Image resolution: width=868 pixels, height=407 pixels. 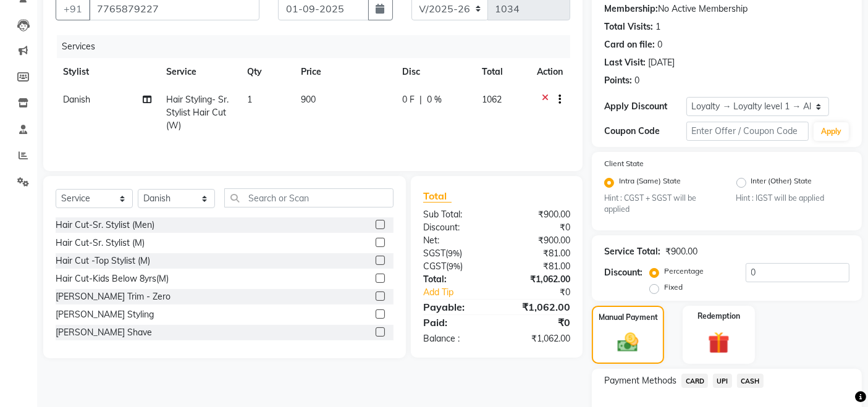 What do you see at coordinates (632, 252) in the screenshot?
I see `div: Service Total:` at bounding box center [632, 252].